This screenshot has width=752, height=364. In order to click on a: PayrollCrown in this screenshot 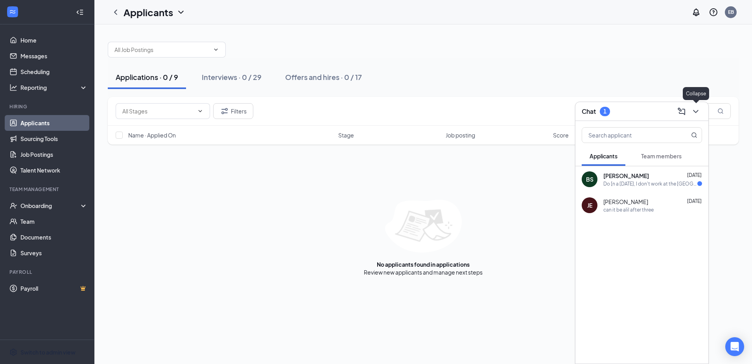, I will do `click(54, 288)`.